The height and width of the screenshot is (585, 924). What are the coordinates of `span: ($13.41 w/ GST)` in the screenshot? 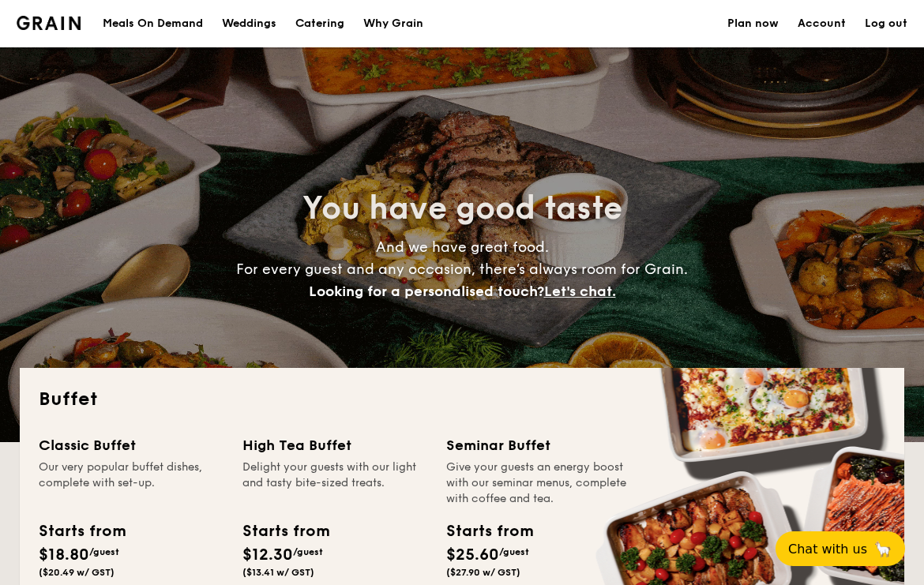 It's located at (278, 572).